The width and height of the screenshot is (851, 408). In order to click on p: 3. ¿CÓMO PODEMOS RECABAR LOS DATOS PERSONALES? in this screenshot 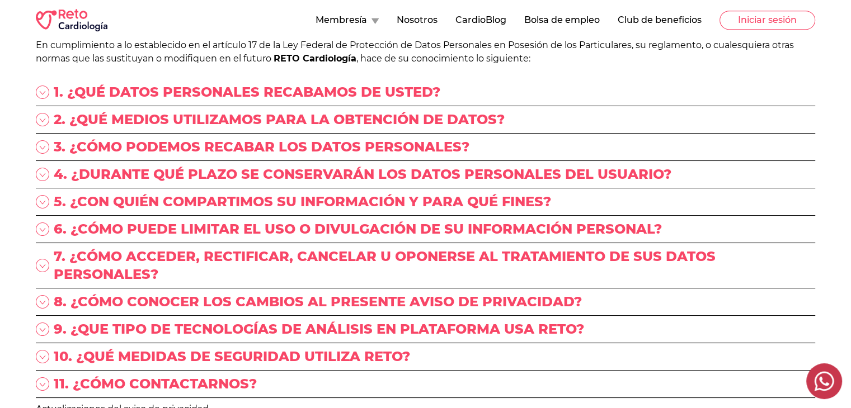, I will do `click(261, 147)`.